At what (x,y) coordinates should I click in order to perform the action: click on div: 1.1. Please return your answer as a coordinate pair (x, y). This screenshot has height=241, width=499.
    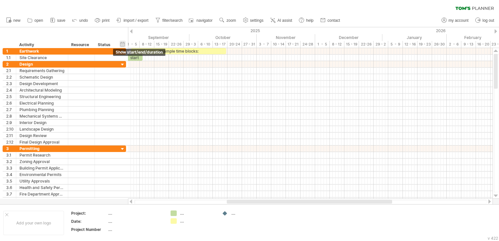
    Looking at the image, I should click on (11, 58).